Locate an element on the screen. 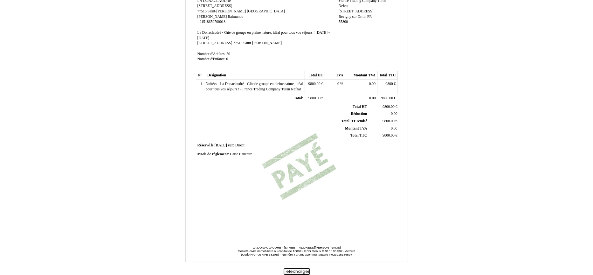  span: 0,00 is located at coordinates (394, 114).